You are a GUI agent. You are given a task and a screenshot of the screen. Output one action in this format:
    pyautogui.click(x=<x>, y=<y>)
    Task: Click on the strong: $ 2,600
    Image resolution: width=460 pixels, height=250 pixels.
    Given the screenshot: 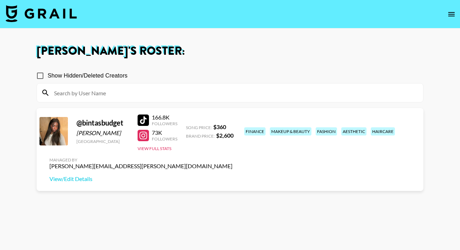 What is the action you would take?
    pyautogui.click(x=224, y=135)
    